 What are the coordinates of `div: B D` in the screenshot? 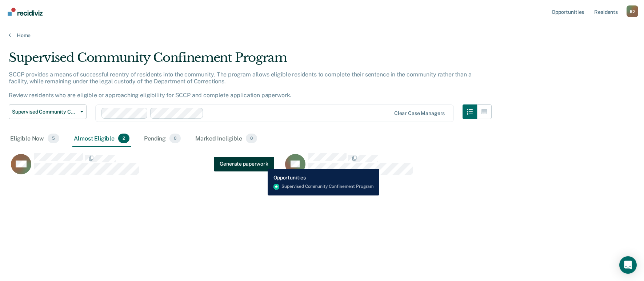 It's located at (632, 11).